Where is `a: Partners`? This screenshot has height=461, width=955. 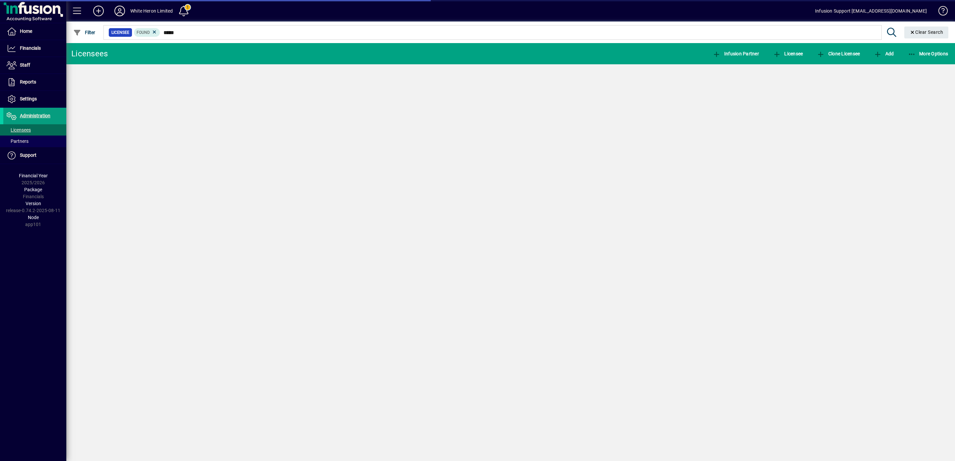
a: Partners is located at coordinates (35, 141).